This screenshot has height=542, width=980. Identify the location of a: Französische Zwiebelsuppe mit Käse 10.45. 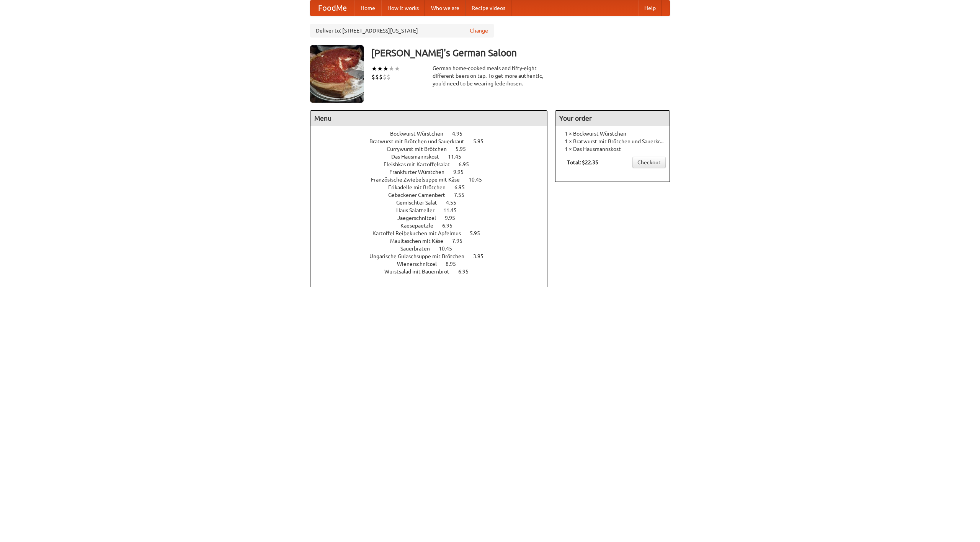
(434, 180).